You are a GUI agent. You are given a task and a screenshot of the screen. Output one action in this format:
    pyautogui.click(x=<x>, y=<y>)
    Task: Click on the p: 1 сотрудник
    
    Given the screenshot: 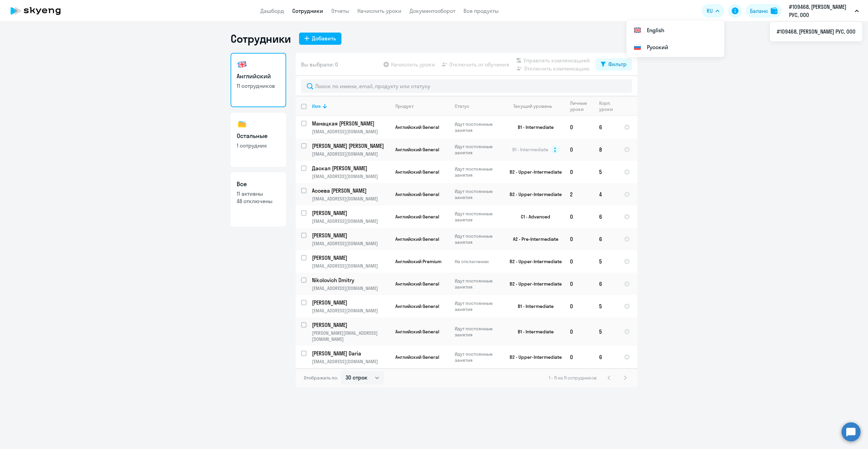 What is the action you would take?
    pyautogui.click(x=258, y=145)
    